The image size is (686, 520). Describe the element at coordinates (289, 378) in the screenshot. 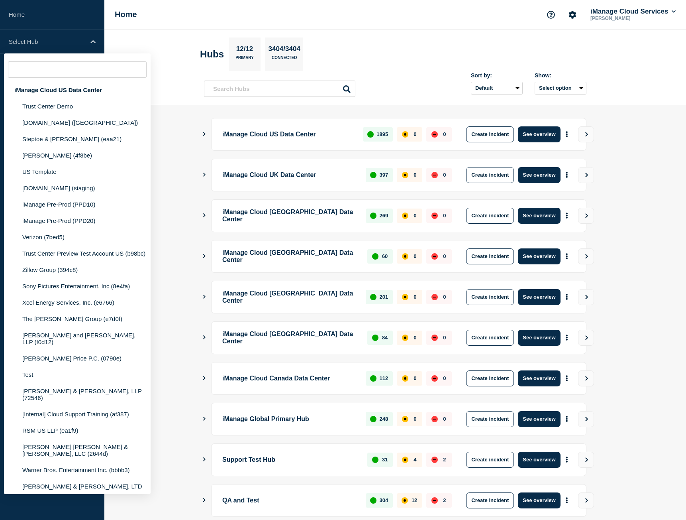

I see `p: iManage Cloud Canada Data Center` at that location.